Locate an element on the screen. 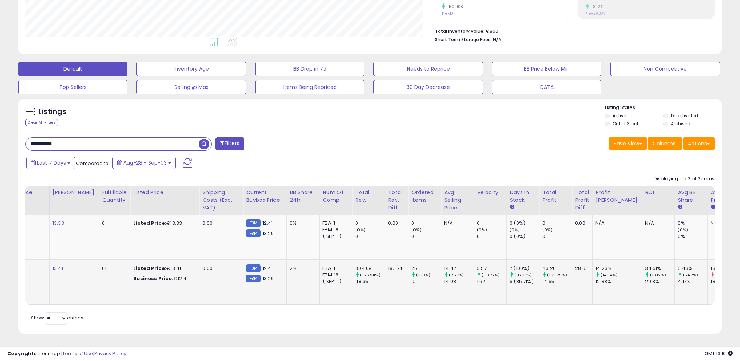 This screenshot has width=740, height=361. div: 14.23% is located at coordinates (619, 268).